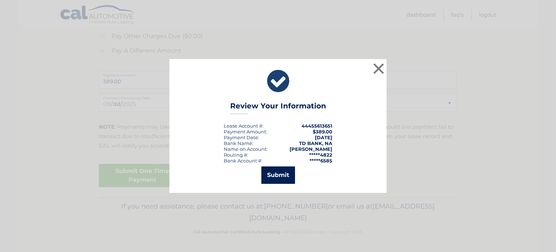  I want to click on div: Lease Account #:, so click(244, 126).